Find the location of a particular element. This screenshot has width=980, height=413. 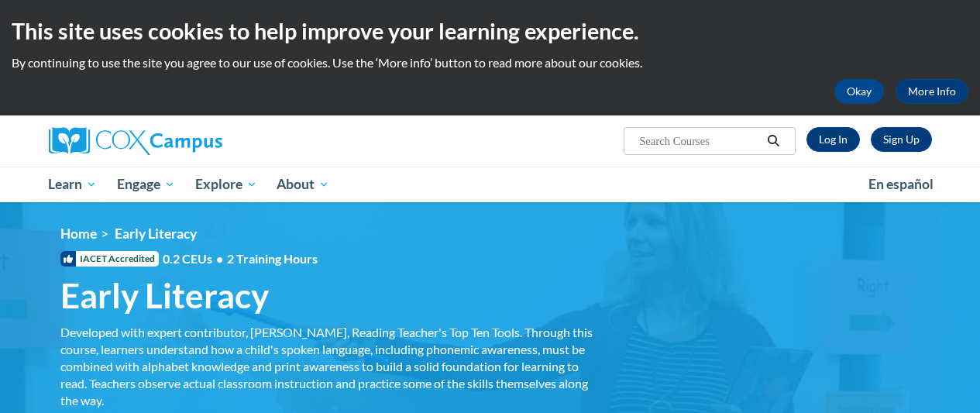

span: IACET Accredited is located at coordinates (109, 259).